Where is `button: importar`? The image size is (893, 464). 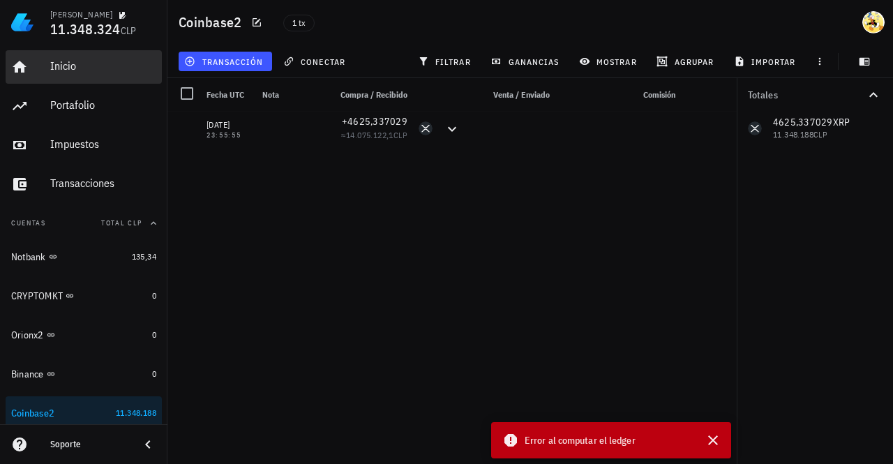 button: importar is located at coordinates (766, 61).